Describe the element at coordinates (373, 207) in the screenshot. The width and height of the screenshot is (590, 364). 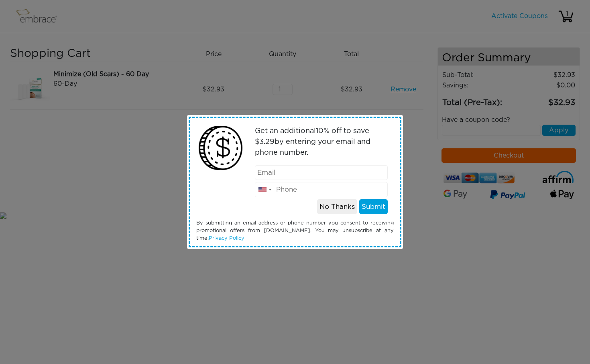
I see `button: Submit` at that location.